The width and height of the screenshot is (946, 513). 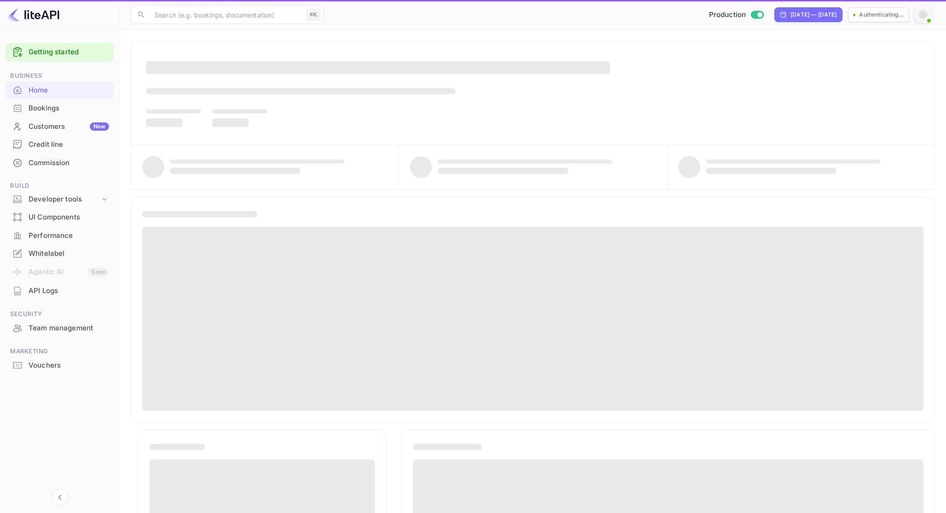 What do you see at coordinates (59, 126) in the screenshot?
I see `a: CustomersNew` at bounding box center [59, 126].